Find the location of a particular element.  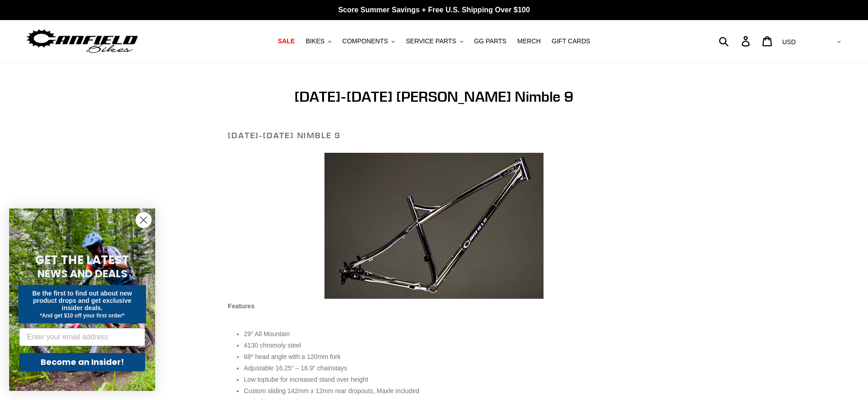

span: SERVICE PARTS is located at coordinates (431, 41).